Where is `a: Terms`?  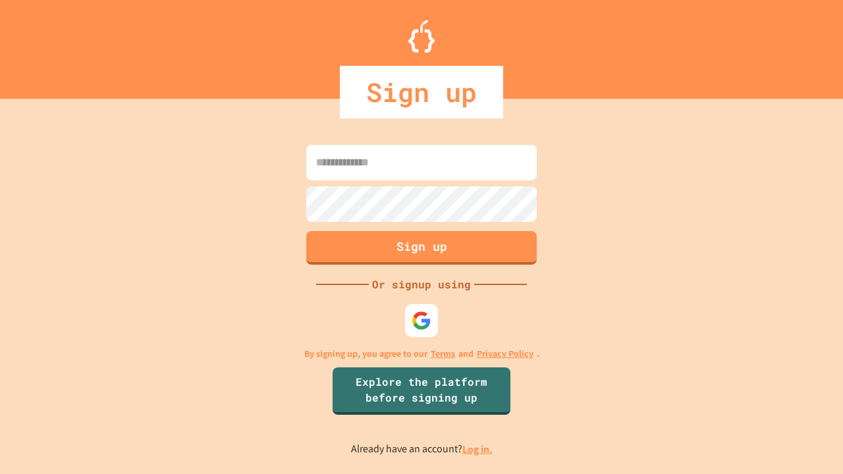 a: Terms is located at coordinates (443, 354).